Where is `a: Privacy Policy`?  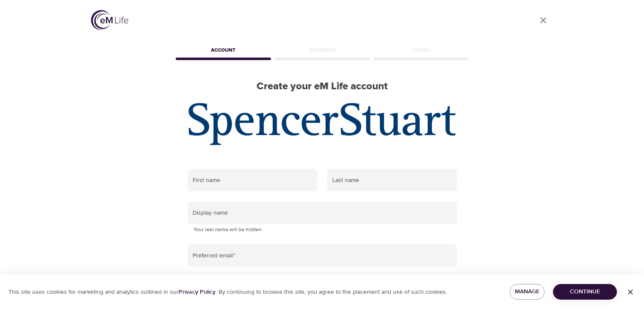
a: Privacy Policy is located at coordinates (197, 292).